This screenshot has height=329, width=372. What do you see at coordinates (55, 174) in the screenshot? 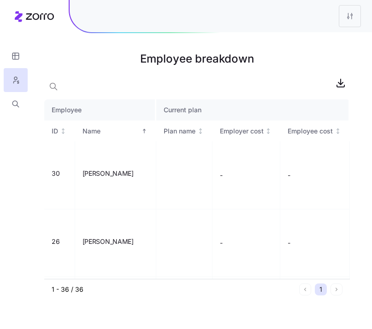
I see `span: 30` at bounding box center [55, 174].